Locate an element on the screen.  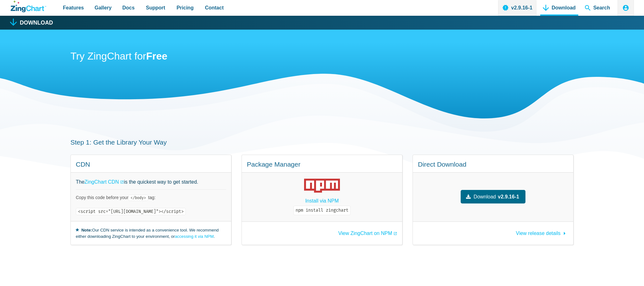
h1: Download is located at coordinates (36, 23).